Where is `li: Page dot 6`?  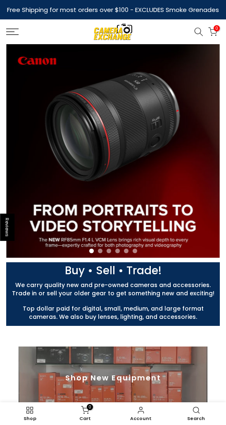
li: Page dot 6 is located at coordinates (135, 251).